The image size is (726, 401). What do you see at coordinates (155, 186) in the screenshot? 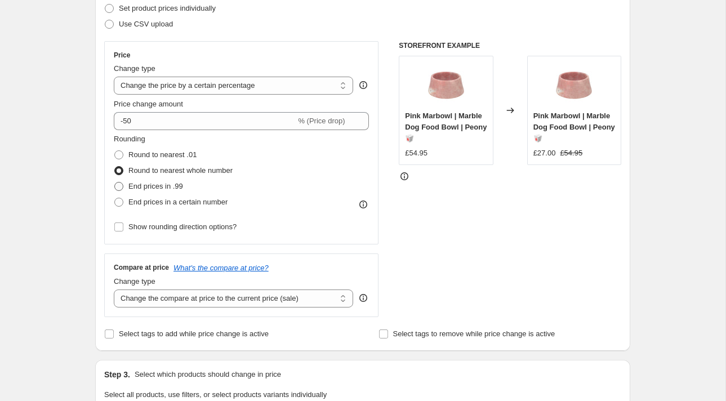
I see `span: End prices in .99` at bounding box center [155, 186].